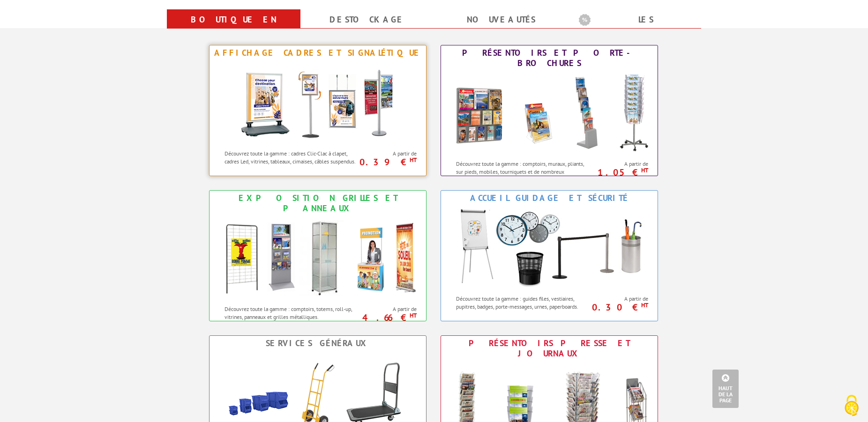 The image size is (868, 422). I want to click on p: Découvrez toute la gamme : comptoirs, totems, roll-up, vitrines, panneaux et grilles métalliques., so click(291, 313).